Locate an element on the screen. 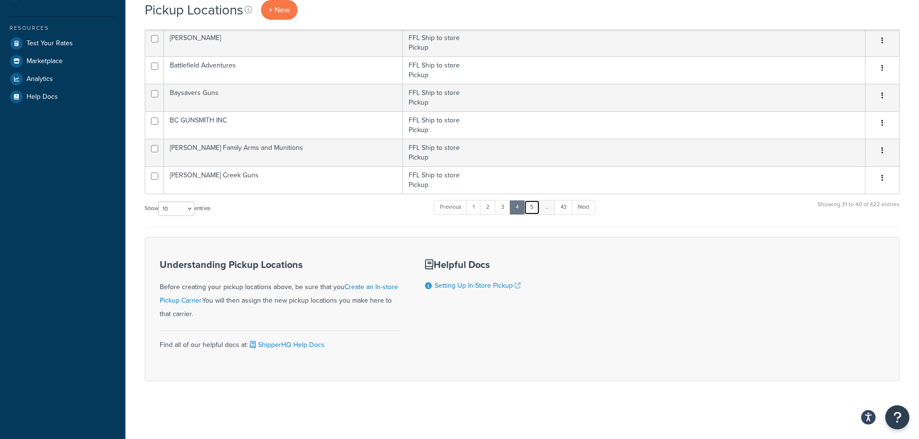  span: Marketplace is located at coordinates (44, 61).